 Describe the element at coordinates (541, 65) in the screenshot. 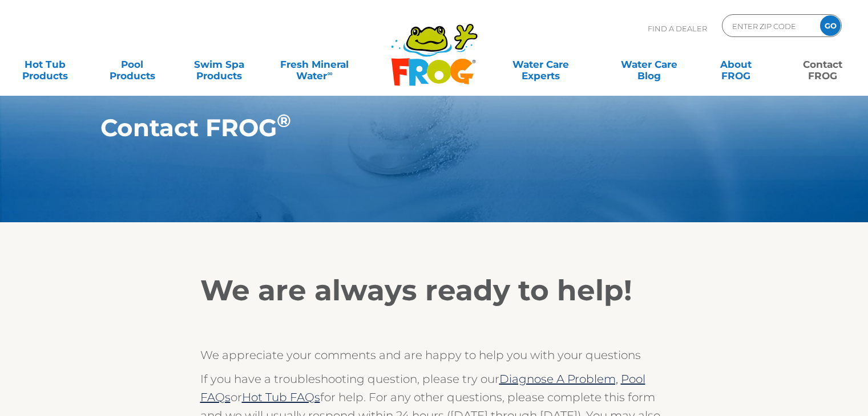

I see `a: Water CareExperts` at that location.